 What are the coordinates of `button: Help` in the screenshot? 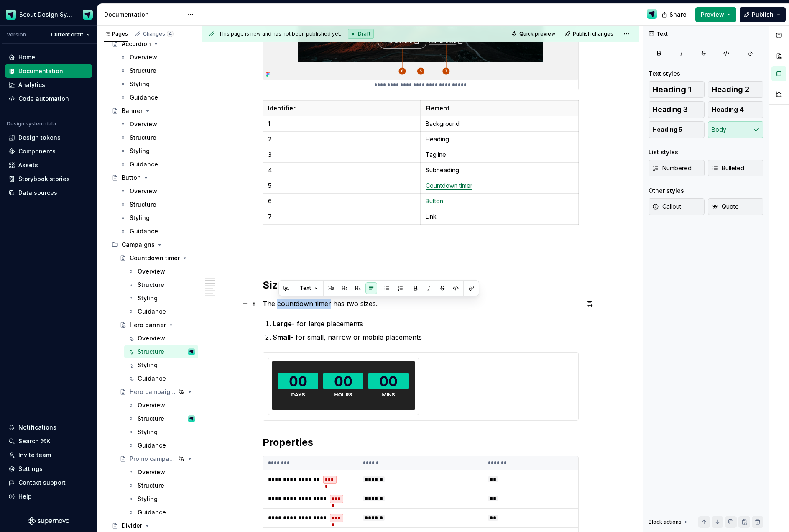 It's located at (49, 496).